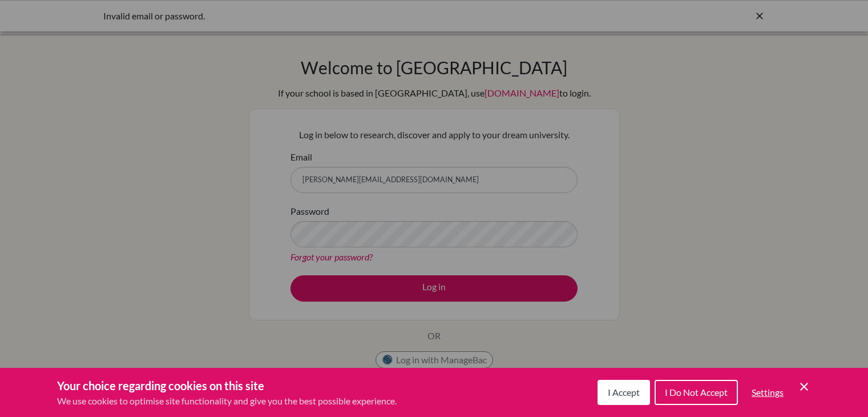 Image resolution: width=868 pixels, height=417 pixels. Describe the element at coordinates (624, 392) in the screenshot. I see `span: I Accept` at that location.